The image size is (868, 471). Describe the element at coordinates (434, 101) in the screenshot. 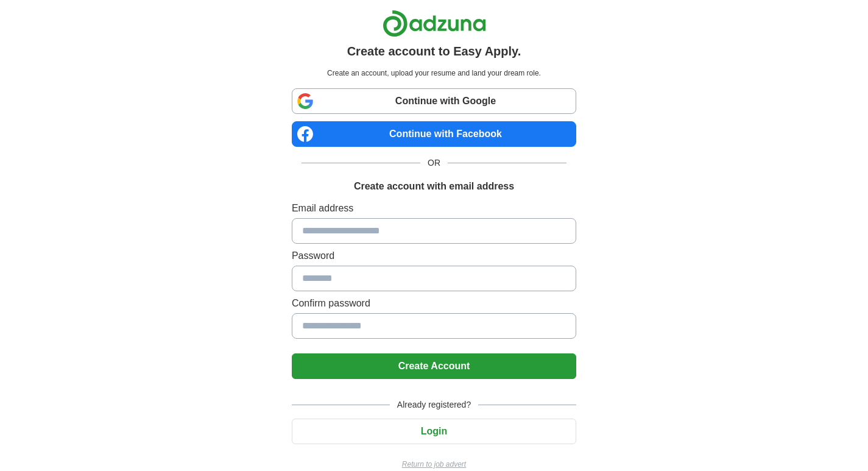

I see `a: Continue with Google` at that location.